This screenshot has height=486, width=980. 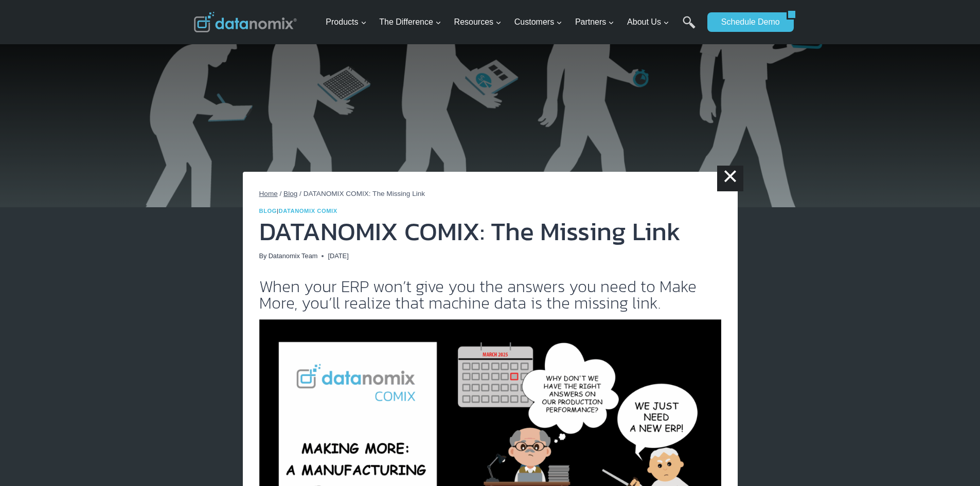 What do you see at coordinates (364, 193) in the screenshot?
I see `span: DATANOMIX COMIX: The Missing Link` at bounding box center [364, 193].